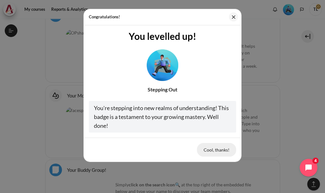  Describe the element at coordinates (163, 64) in the screenshot. I see `div: Level #3` at that location.